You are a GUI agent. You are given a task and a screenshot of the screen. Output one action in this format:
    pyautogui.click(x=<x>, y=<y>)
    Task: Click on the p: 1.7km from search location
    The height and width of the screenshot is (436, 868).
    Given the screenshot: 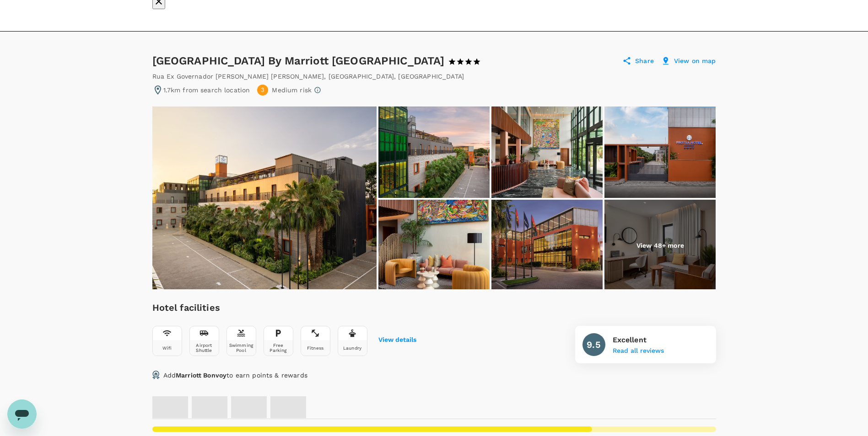 What is the action you would take?
    pyautogui.click(x=207, y=90)
    